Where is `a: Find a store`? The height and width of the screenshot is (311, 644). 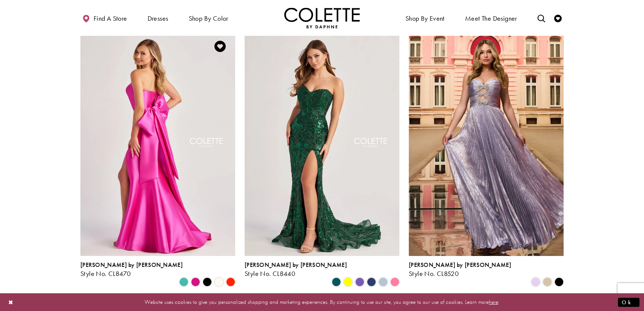
a: Find a store is located at coordinates (104, 18).